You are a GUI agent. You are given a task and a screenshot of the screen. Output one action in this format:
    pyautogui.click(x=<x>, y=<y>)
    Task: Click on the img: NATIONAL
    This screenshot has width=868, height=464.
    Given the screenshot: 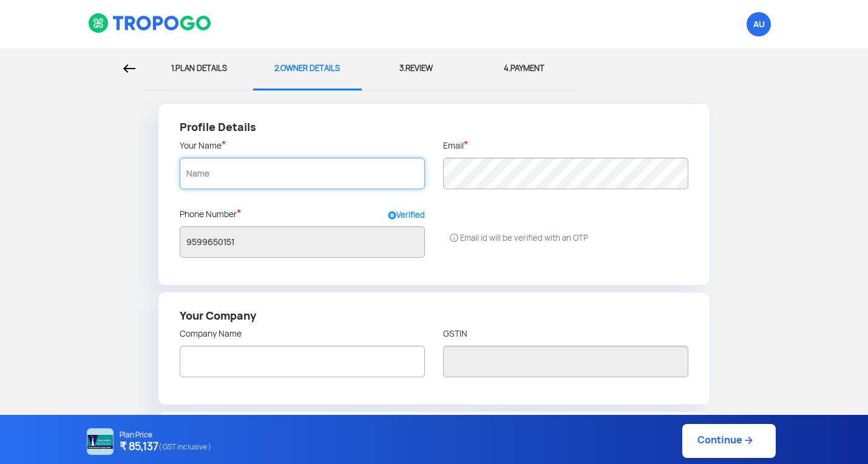 What is the action you would take?
    pyautogui.click(x=100, y=442)
    